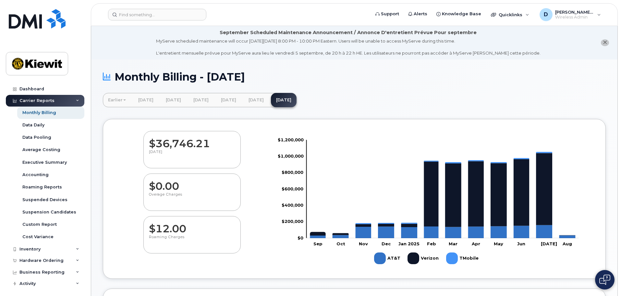  Describe the element at coordinates (428, 201) in the screenshot. I see `g: Chart` at that location.